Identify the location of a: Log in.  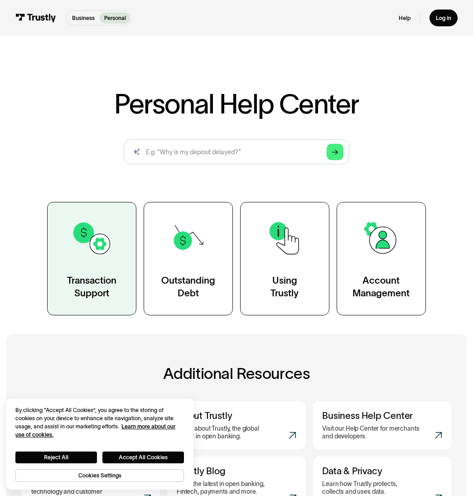
(444, 18).